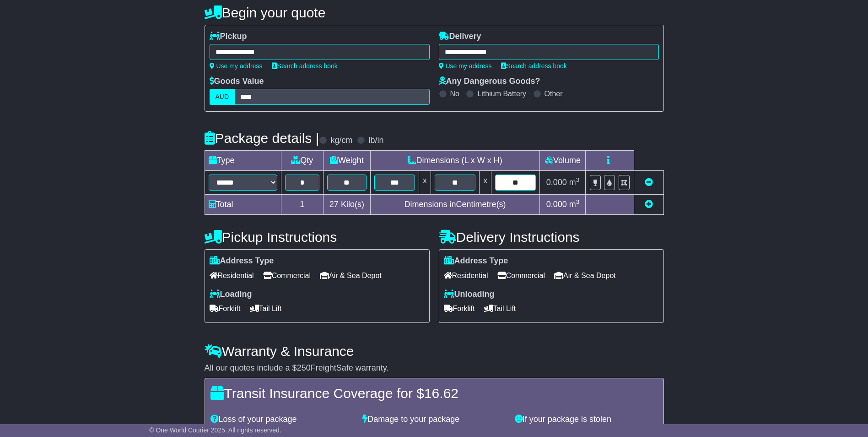 This screenshot has width=868, height=437. What do you see at coordinates (347, 161) in the screenshot?
I see `td: Weight` at bounding box center [347, 161].